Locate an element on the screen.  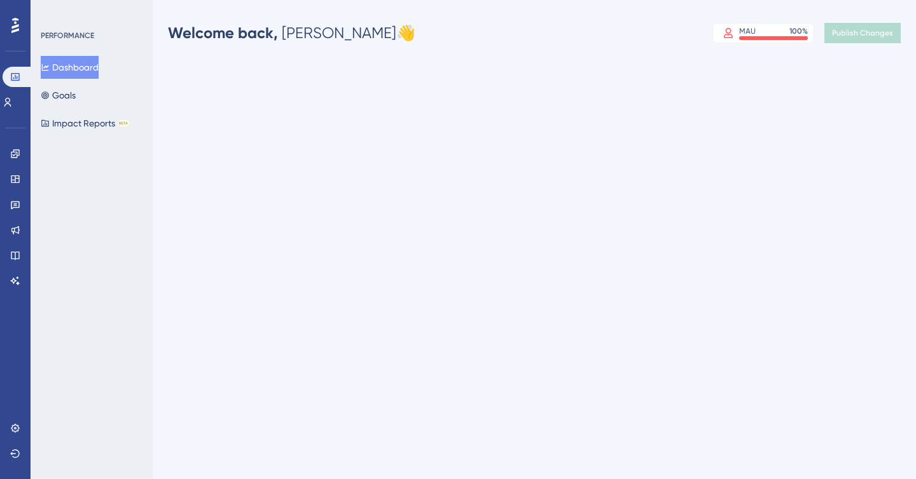
button: Impact ReportsBETA is located at coordinates (85, 123).